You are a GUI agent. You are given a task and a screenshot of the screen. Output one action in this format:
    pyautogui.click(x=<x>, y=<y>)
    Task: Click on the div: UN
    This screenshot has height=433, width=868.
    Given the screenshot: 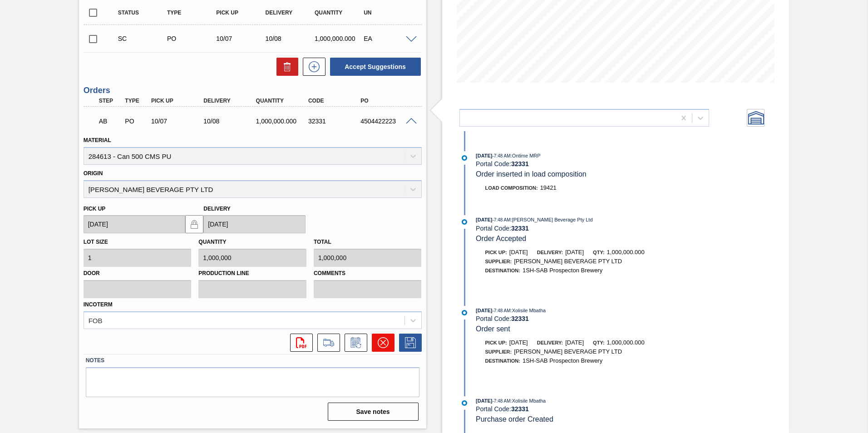 What is the action you would take?
    pyautogui.click(x=388, y=13)
    